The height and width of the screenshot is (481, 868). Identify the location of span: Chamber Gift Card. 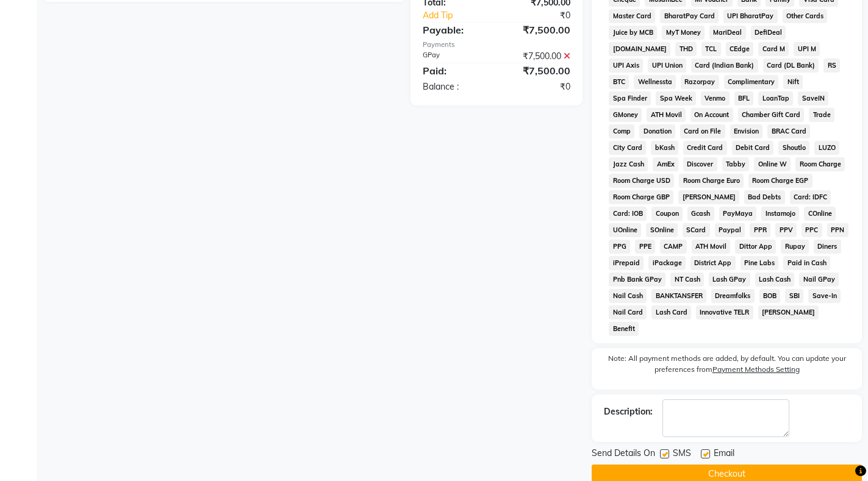
(771, 114).